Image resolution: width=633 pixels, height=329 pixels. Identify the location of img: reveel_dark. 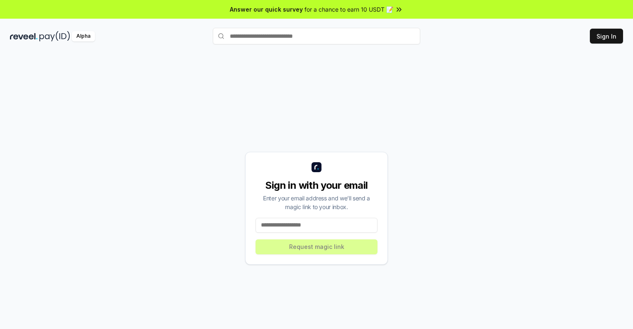
(24, 36).